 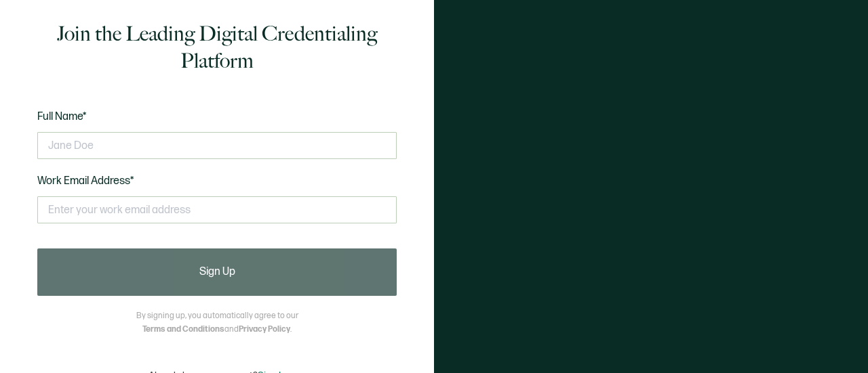 I want to click on span: Work Email Address*, so click(x=86, y=181).